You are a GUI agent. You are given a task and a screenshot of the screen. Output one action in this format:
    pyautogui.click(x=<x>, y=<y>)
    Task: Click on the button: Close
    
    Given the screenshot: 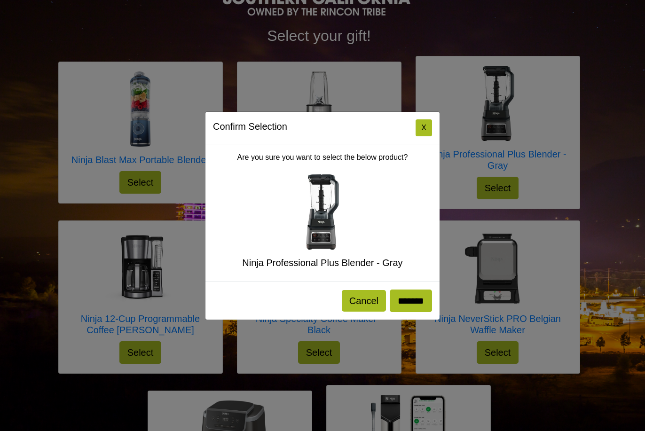 What is the action you would take?
    pyautogui.click(x=424, y=128)
    